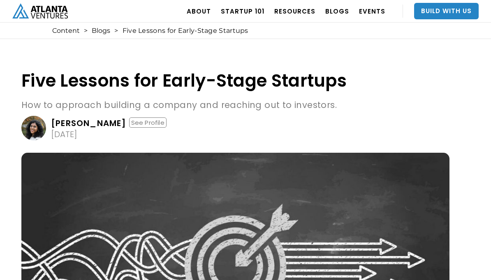 The width and height of the screenshot is (491, 280). What do you see at coordinates (235, 81) in the screenshot?
I see `h1: Five Lessons for Early-Stage Startups` at bounding box center [235, 81].